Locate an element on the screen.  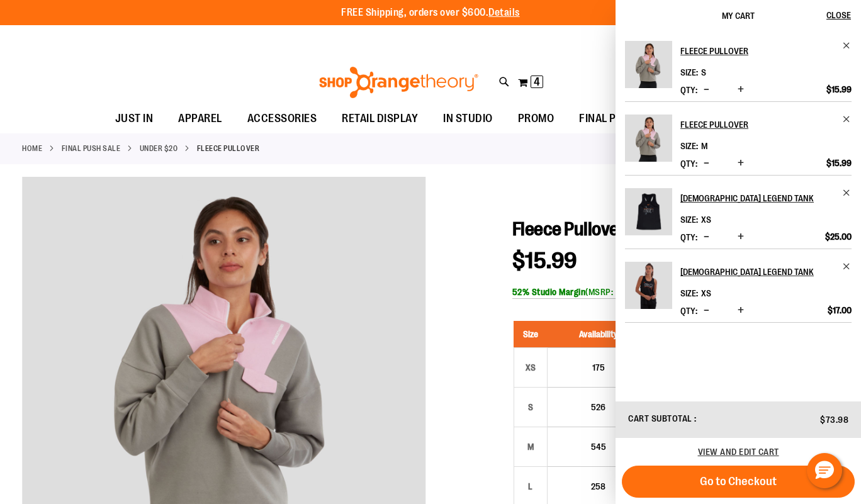
a: JUST IN is located at coordinates (134, 119).